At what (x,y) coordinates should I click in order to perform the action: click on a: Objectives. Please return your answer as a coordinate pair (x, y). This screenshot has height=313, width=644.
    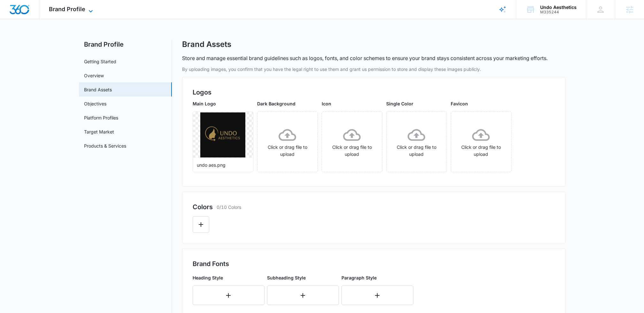
    Looking at the image, I should click on (95, 104).